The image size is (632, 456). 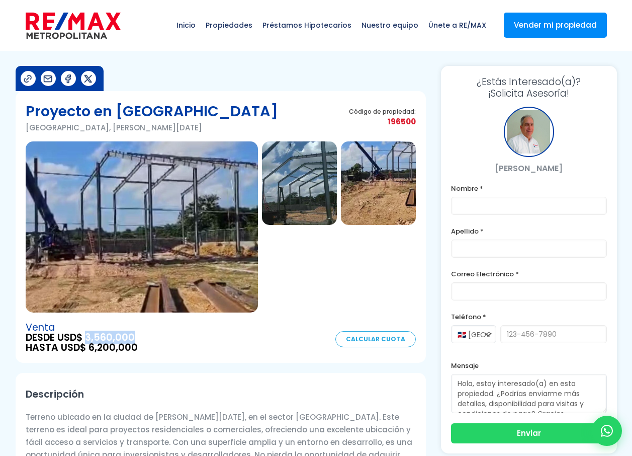 I want to click on label: Correo Electrónico *, so click(x=529, y=274).